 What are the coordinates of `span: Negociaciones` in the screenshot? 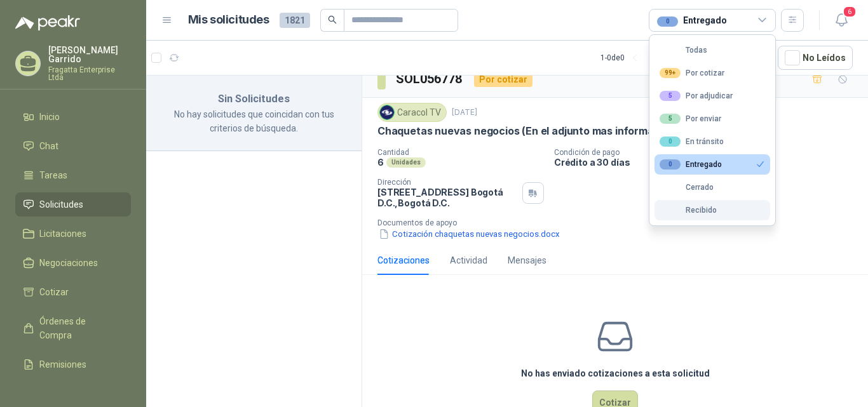 It's located at (69, 263).